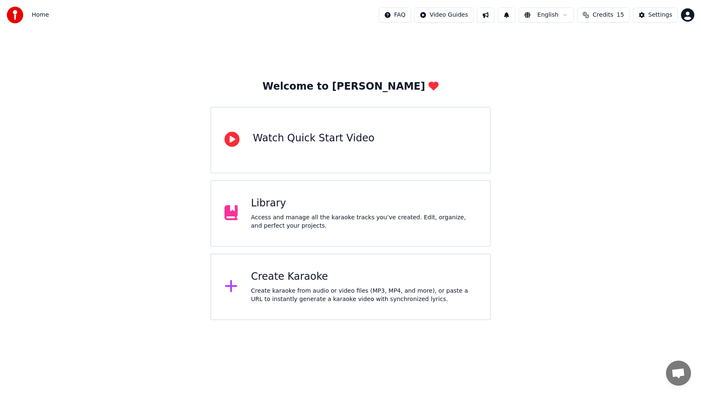 The width and height of the screenshot is (701, 394). I want to click on button: Credits15, so click(603, 15).